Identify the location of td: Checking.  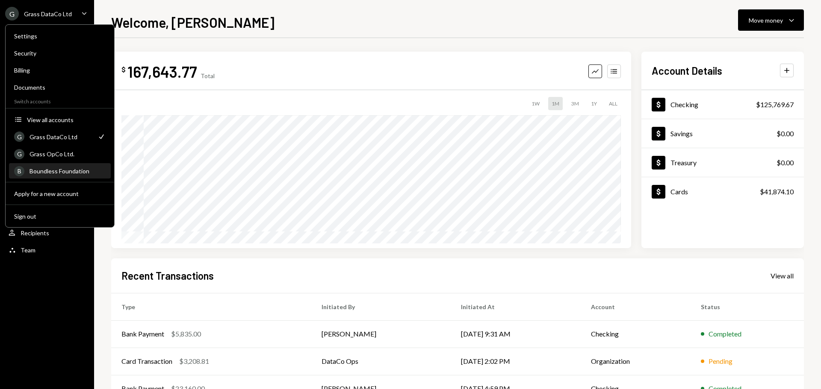
(635, 334).